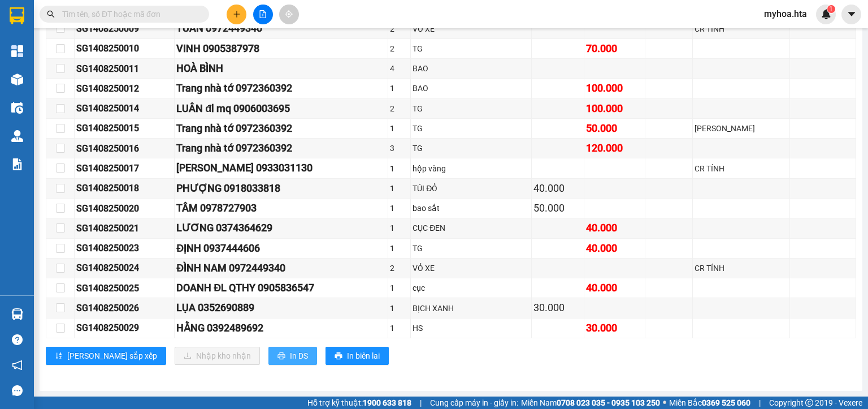  Describe the element at coordinates (124, 248) in the screenshot. I see `td: SG1408250023` at that location.